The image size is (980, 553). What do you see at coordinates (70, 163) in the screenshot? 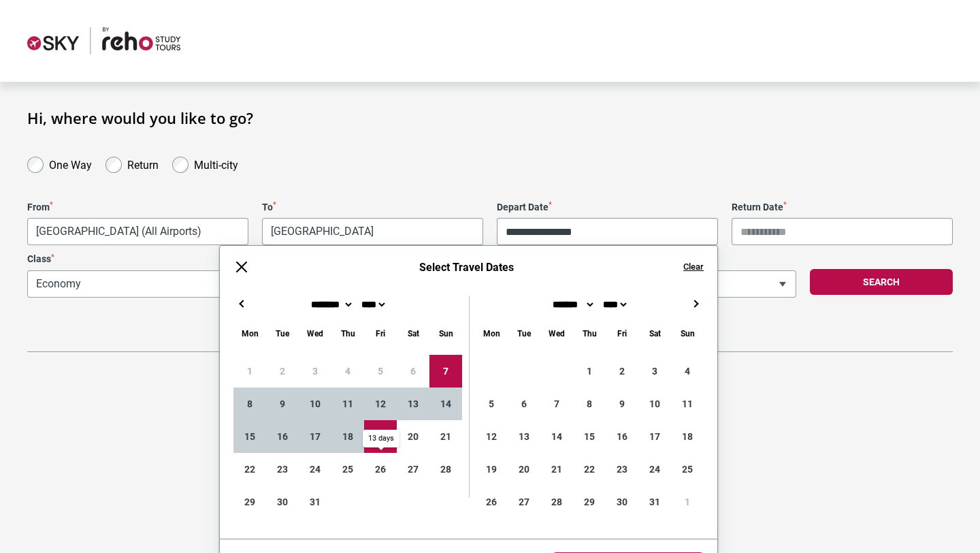
I see `label: One Way` at bounding box center [70, 163].